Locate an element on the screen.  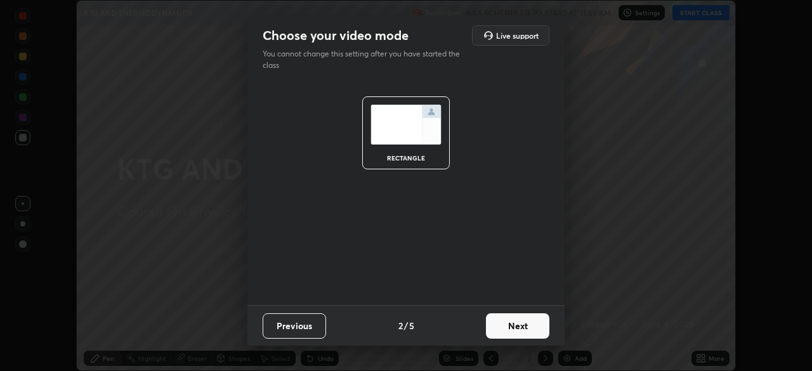
img: normalScreenIcon.ae25ed63.svg is located at coordinates (406, 124).